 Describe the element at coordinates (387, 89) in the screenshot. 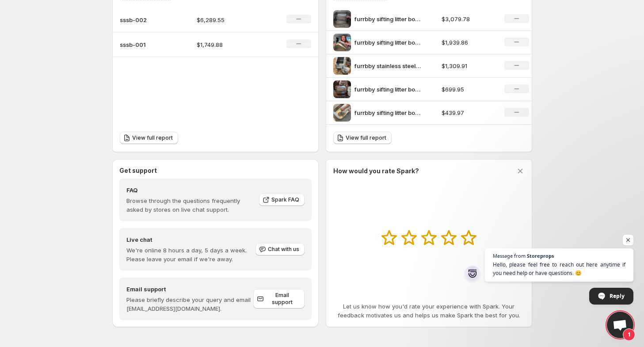

I see `p: furrbby sifting litter box for regular clumping litter-5` at that location.